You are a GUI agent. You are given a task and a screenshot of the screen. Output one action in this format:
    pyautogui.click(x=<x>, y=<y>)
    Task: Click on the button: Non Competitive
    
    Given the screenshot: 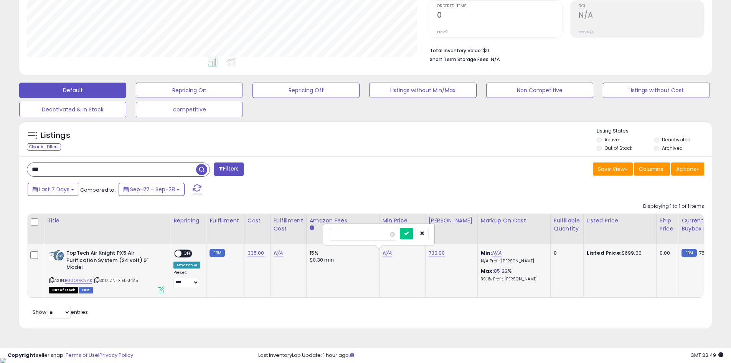 What is the action you would take?
    pyautogui.click(x=540, y=90)
    